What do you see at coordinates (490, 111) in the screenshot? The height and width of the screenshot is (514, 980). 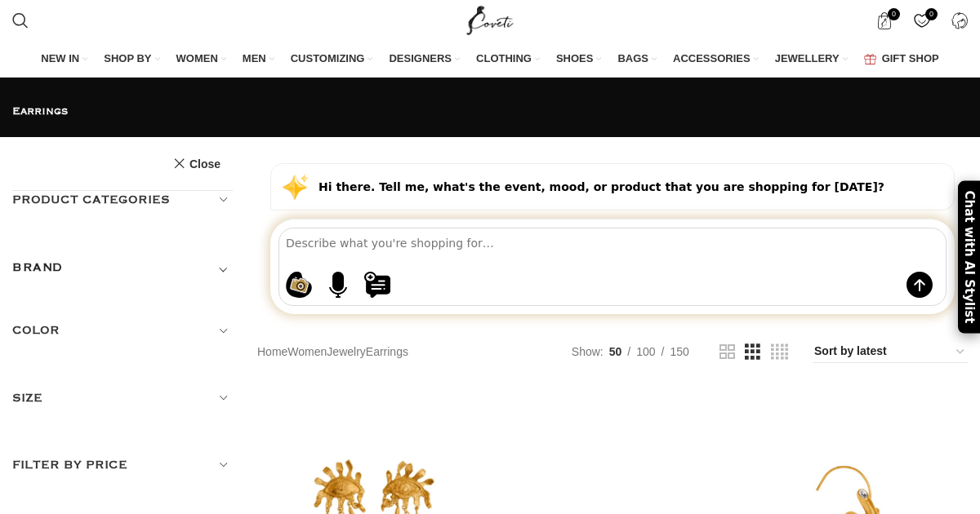 I see `h1: Earrings` at bounding box center [490, 111].